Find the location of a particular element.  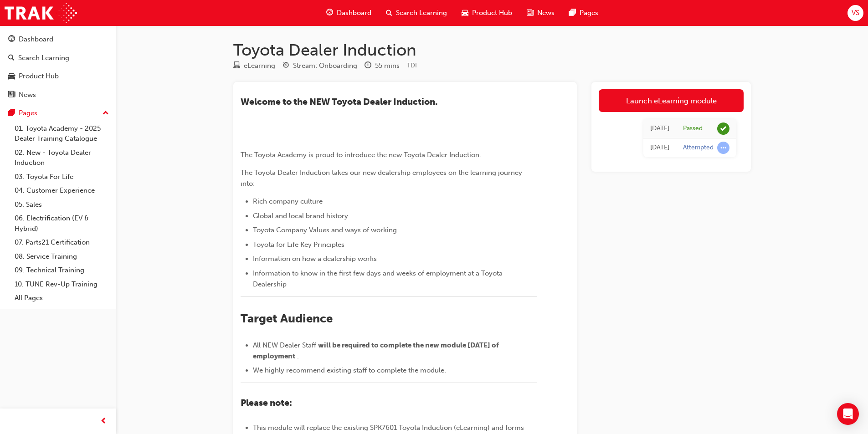

span: clock-icon is located at coordinates (367, 66).